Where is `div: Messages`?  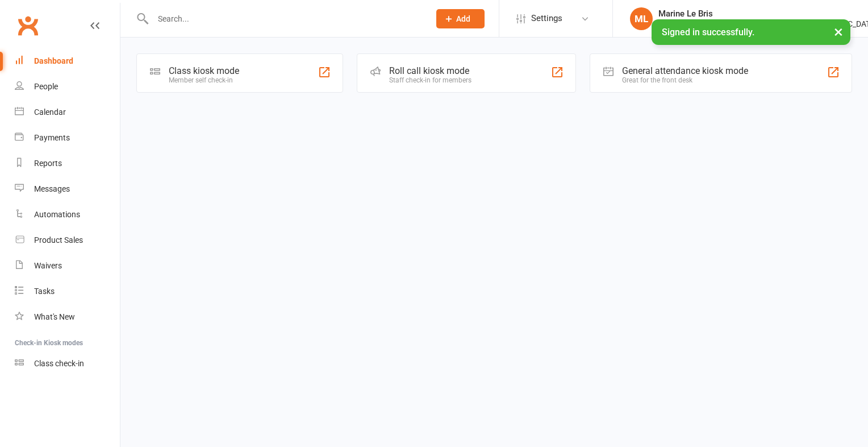
div: Messages is located at coordinates (51, 189).